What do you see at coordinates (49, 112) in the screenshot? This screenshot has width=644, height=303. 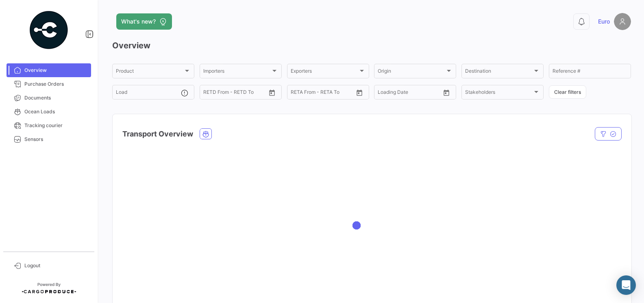 I see `a: Ocean Loads` at bounding box center [49, 112].